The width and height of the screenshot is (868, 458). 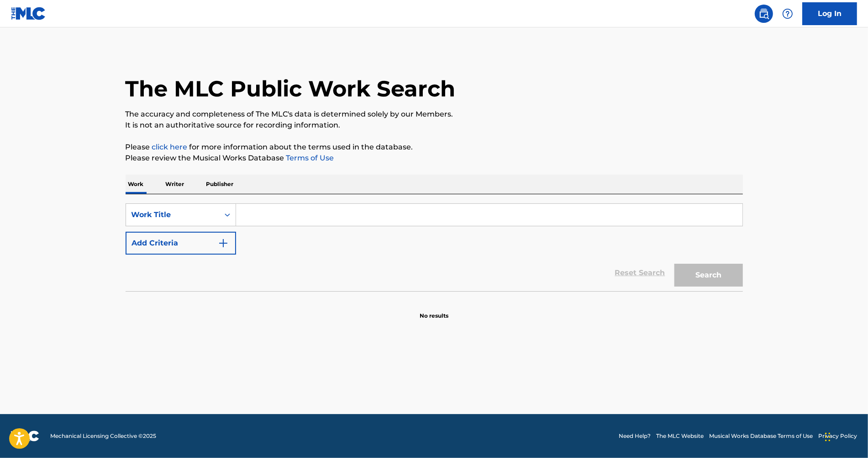 I want to click on img: logo, so click(x=25, y=435).